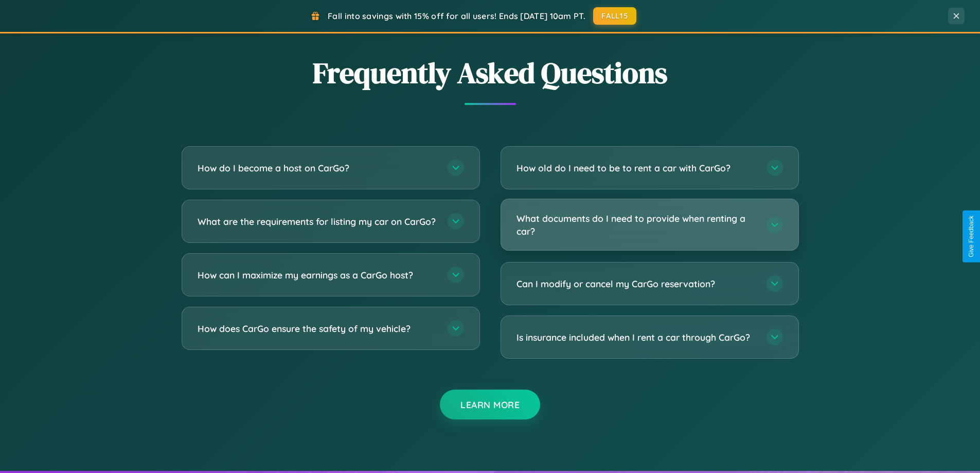  What do you see at coordinates (615, 16) in the screenshot?
I see `button: FALL15` at bounding box center [615, 16].